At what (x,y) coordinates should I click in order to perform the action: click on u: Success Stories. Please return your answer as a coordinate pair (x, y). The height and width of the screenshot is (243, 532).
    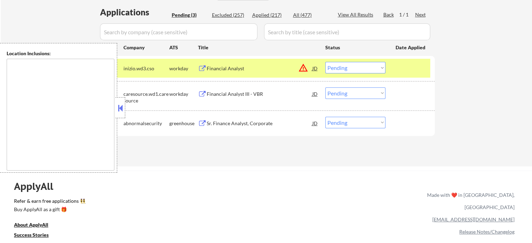
    Looking at the image, I should click on (31, 235).